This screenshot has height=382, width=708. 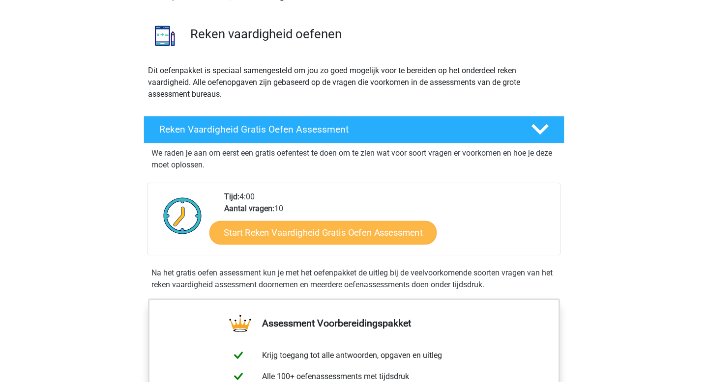 I want to click on a: Start Reken Vaardigheid Gratis Oefen Assessment, so click(x=323, y=232).